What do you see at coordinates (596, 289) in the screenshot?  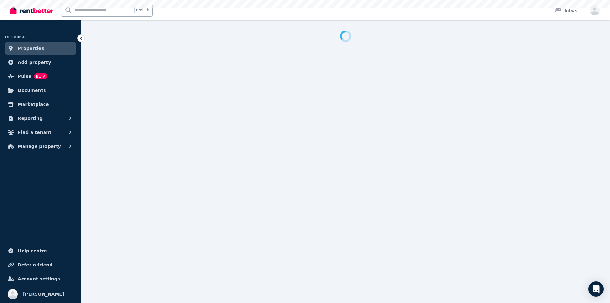 I see `div: Open Intercom Messenger` at bounding box center [596, 289].